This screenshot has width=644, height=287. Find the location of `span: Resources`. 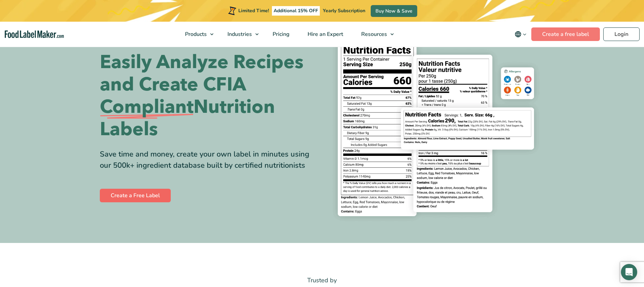

span: Resources is located at coordinates (374, 35).